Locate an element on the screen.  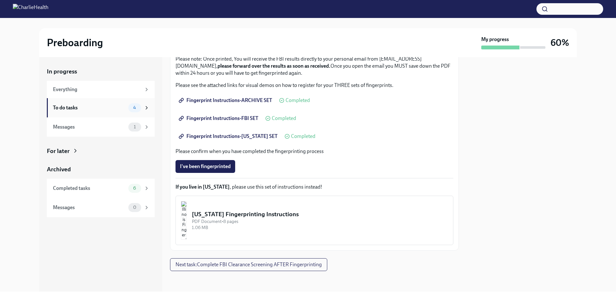
p: Please see the attached links for visual demos on how to register for your THREE sets of fingerpr... is located at coordinates (314, 85).